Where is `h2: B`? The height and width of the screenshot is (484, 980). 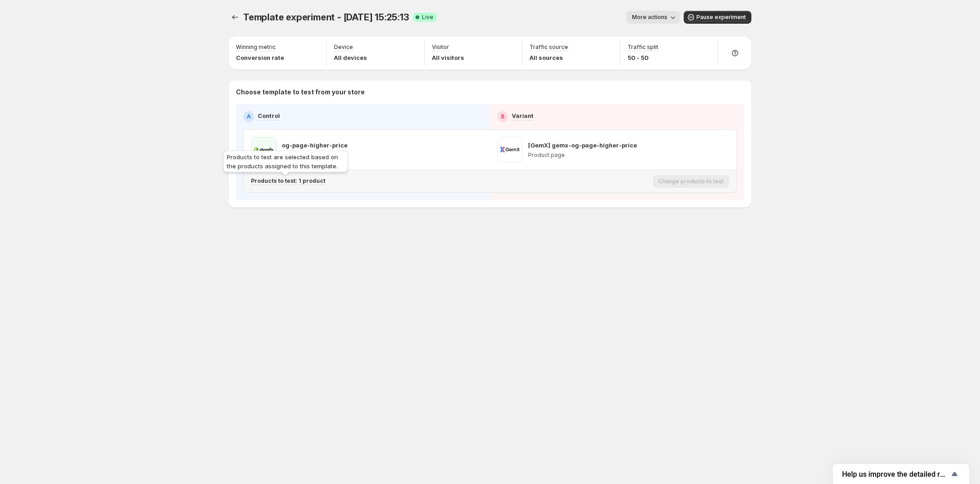 h2: B is located at coordinates (503, 117).